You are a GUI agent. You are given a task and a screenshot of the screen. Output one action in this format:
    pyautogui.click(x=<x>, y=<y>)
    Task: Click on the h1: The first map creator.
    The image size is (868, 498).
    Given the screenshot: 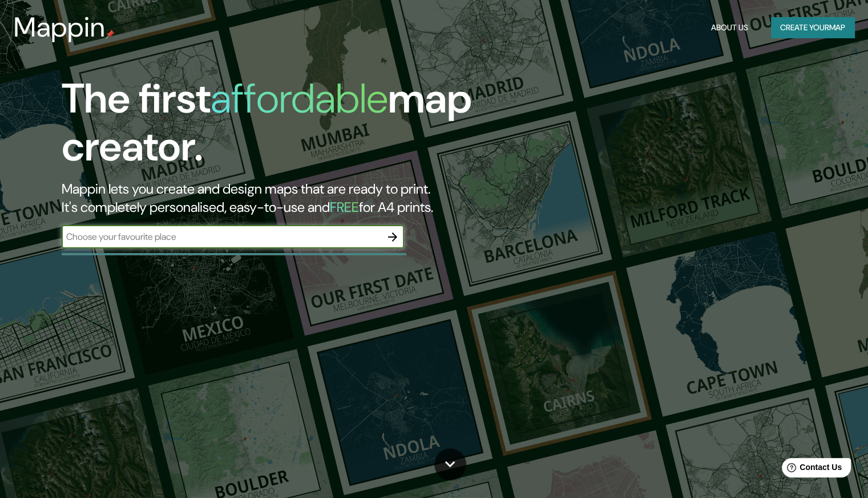 What is the action you would take?
    pyautogui.click(x=278, y=128)
    